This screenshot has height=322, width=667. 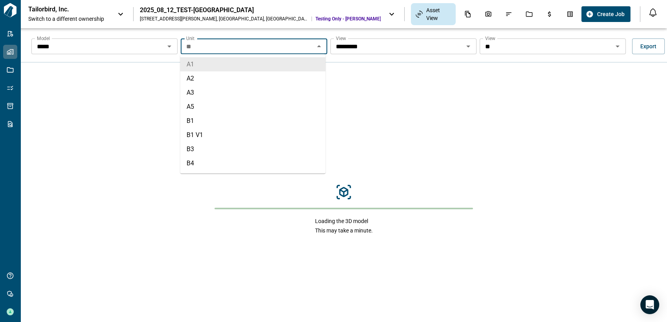 I want to click on button: Export, so click(x=648, y=46).